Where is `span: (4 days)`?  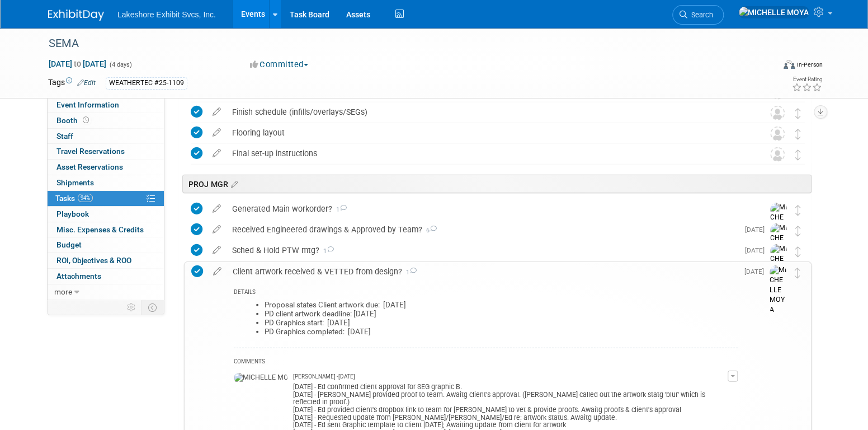
span: (4 days) is located at coordinates (120, 64).